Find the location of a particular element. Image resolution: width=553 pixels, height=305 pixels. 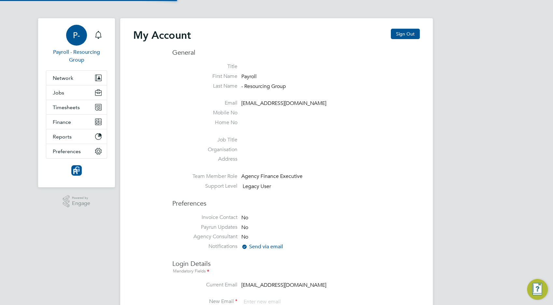

h3: Login Details is located at coordinates (296, 264).